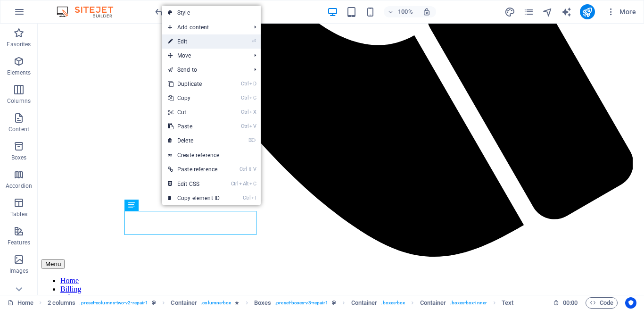 The height and width of the screenshot is (310, 644). I want to click on button: design, so click(510, 12).